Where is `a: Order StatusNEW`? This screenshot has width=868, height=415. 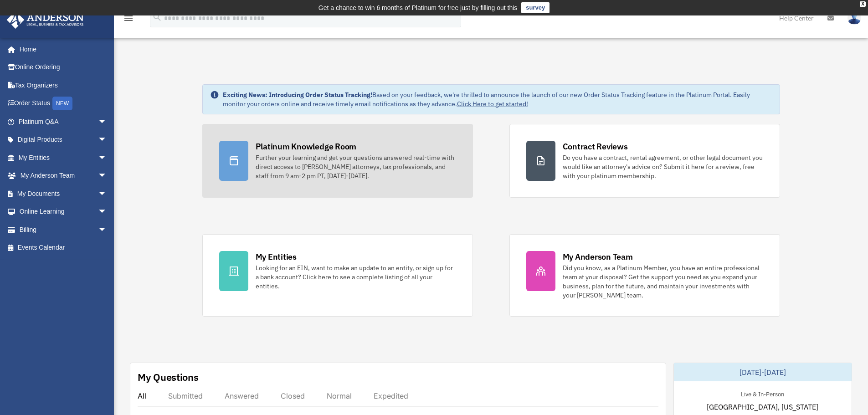 a: Order StatusNEW is located at coordinates (63, 104).